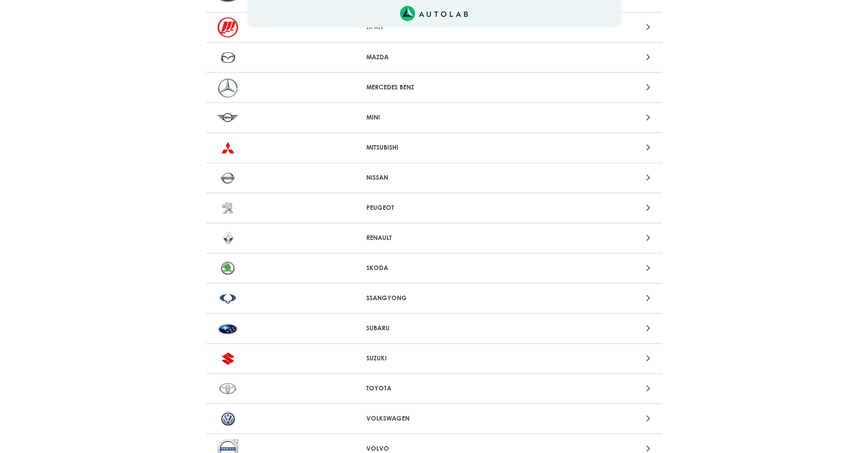  Describe the element at coordinates (434, 147) in the screenshot. I see `p: MITSUBISHI` at that location.